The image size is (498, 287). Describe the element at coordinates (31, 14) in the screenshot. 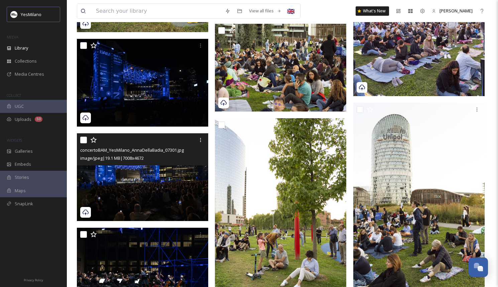

I see `span: YesMilano` at that location.